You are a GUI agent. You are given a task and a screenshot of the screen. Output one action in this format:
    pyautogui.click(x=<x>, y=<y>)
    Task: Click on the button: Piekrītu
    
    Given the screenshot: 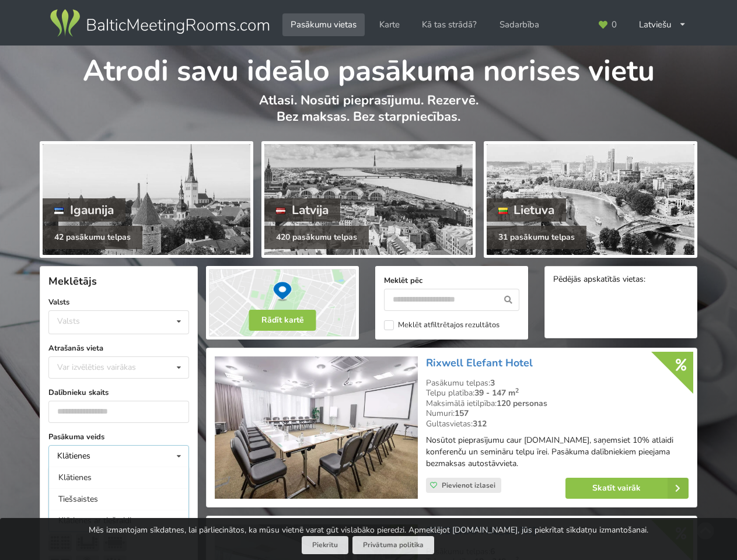 What is the action you would take?
    pyautogui.click(x=325, y=545)
    